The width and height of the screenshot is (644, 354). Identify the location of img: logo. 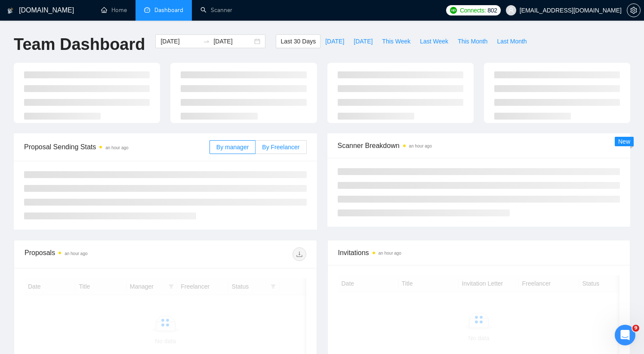
(10, 10).